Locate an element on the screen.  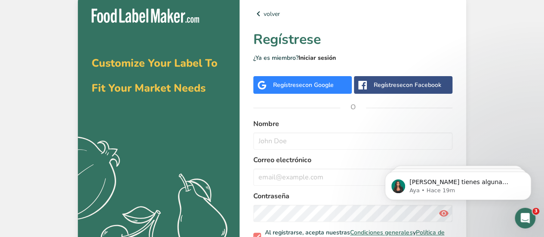
a: Condiciones generales is located at coordinates (381, 232).